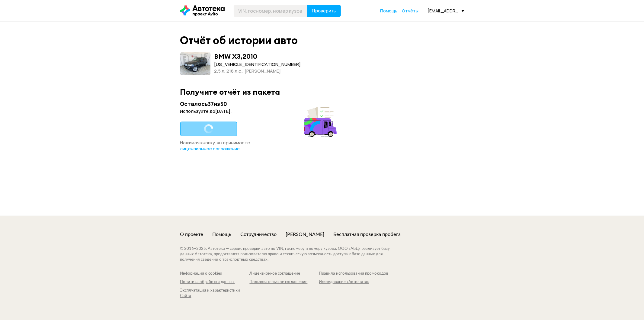 The image size is (644, 320). Describe the element at coordinates (215, 146) in the screenshot. I see `span: Нажимая кнопку, вы принимаете .` at that location.